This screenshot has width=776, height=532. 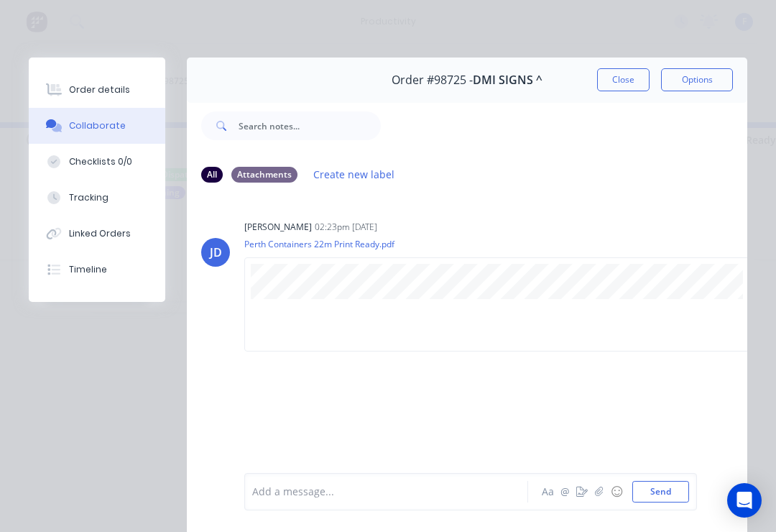 I want to click on button: Options, so click(x=697, y=80).